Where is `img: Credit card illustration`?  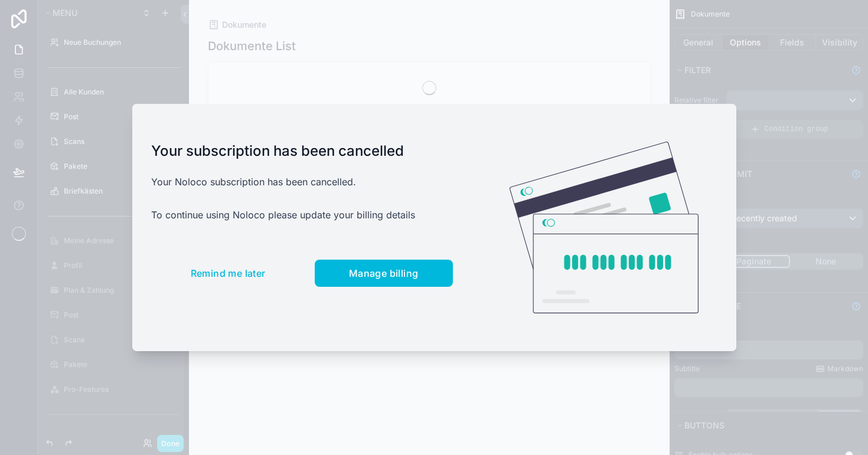
img: Credit card illustration is located at coordinates (604, 228).